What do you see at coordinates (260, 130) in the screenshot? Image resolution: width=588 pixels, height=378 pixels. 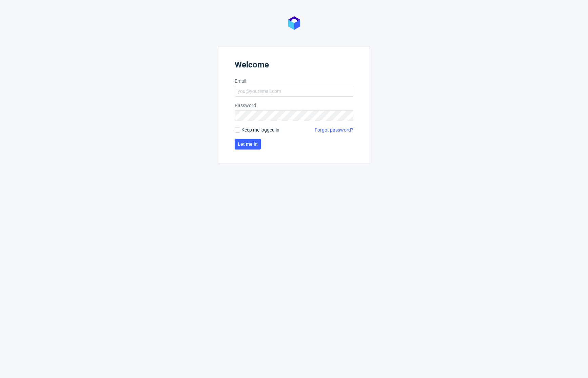 I see `span: Keep me logged in` at bounding box center [260, 130].